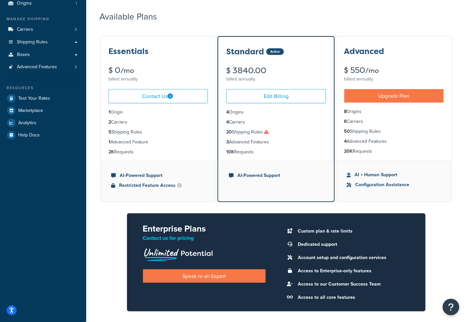  Describe the element at coordinates (43, 111) in the screenshot. I see `a: Marketplace` at that location.